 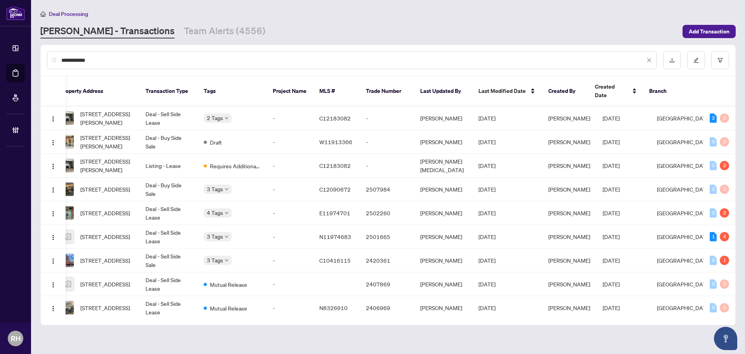 I want to click on img: logo, so click(x=16, y=13).